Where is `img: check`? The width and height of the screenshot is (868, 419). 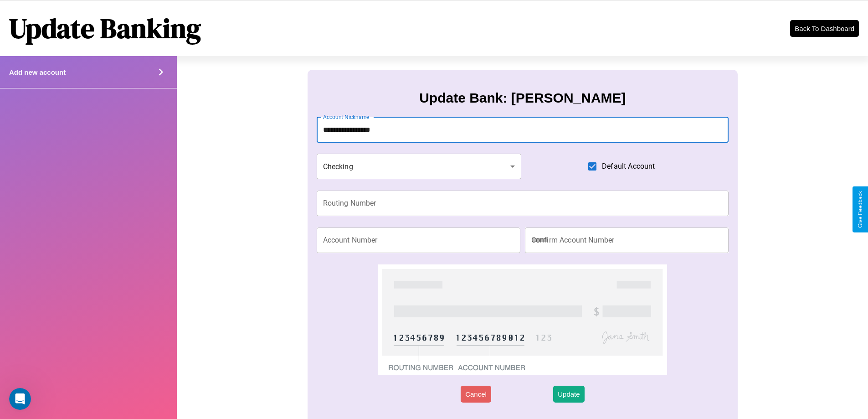 img: check is located at coordinates (522, 320).